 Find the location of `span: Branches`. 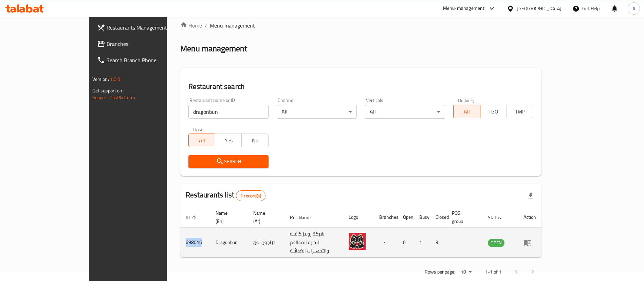

span: Branches is located at coordinates (149, 44).